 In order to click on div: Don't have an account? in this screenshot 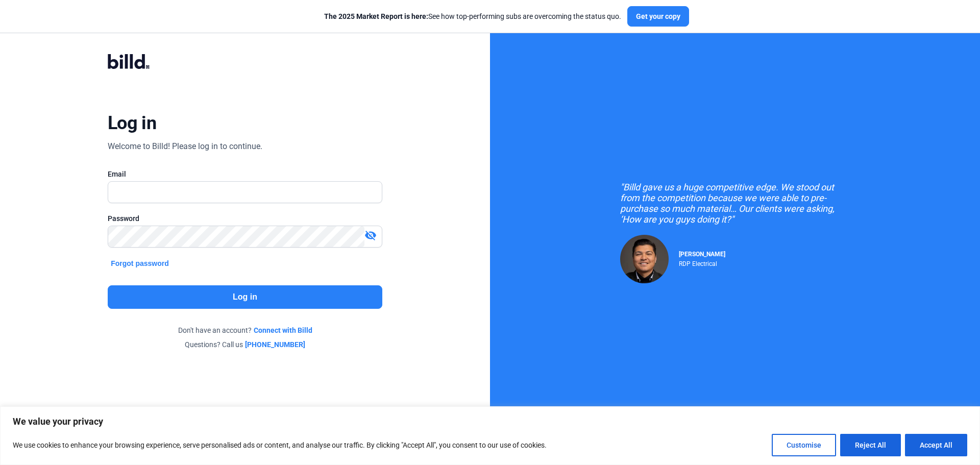, I will do `click(245, 330)`.